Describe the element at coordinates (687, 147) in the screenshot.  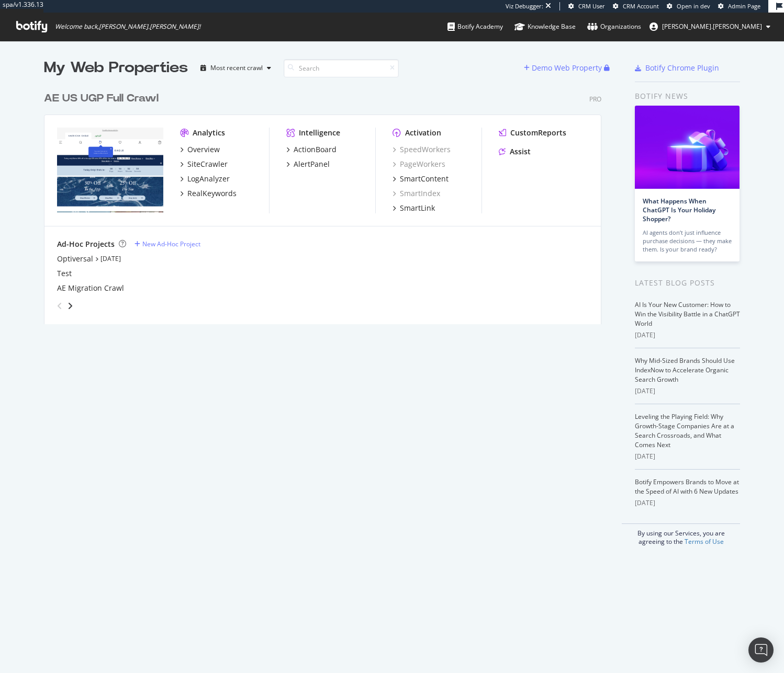
I see `img: What Happens When ChatGPT Is Your Holiday Shopper?` at that location.